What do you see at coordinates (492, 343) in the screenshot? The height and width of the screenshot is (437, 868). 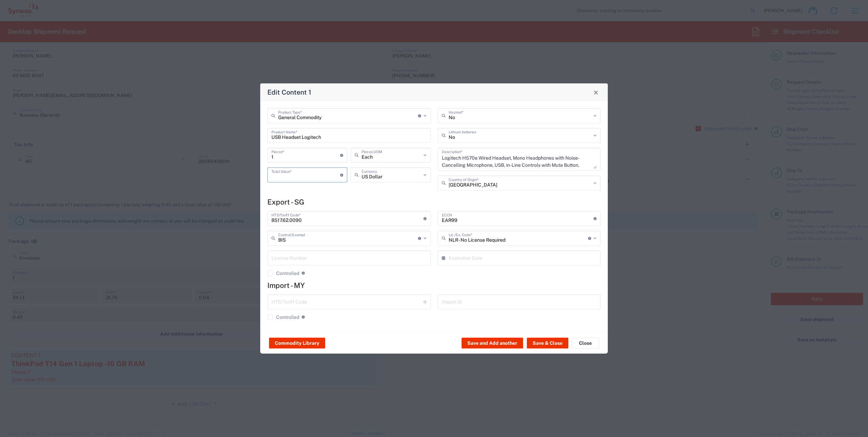 I see `button: Save and Add another` at bounding box center [492, 343].